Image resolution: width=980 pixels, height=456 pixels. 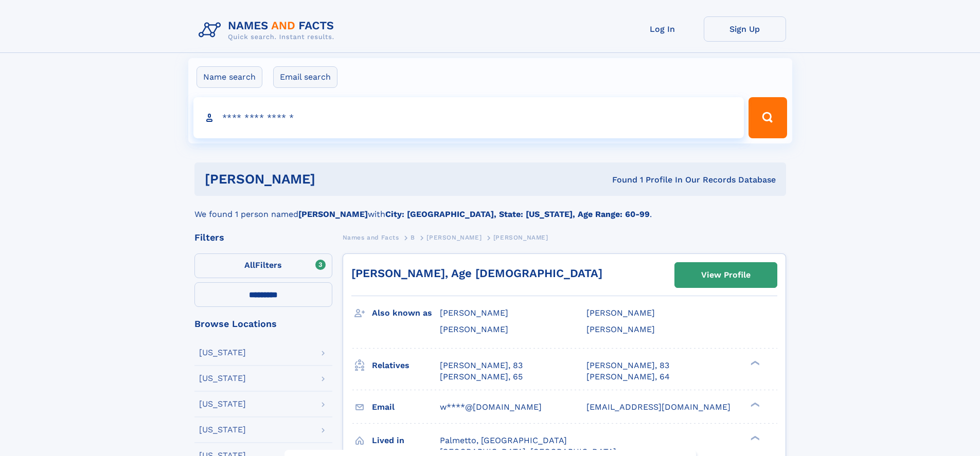 I want to click on label: Filters, so click(x=263, y=266).